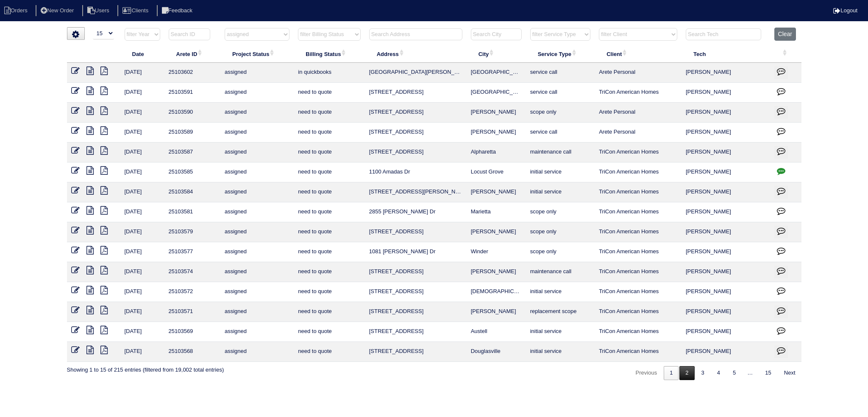  What do you see at coordinates (735, 373) in the screenshot?
I see `a: 5` at bounding box center [735, 373].